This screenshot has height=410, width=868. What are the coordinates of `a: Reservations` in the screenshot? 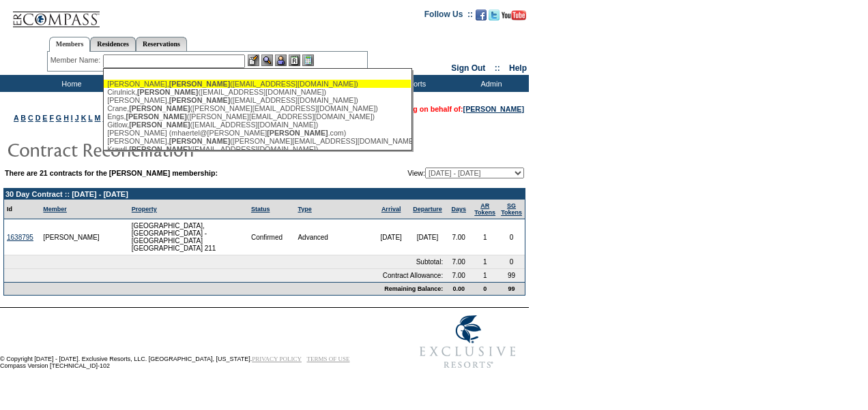 It's located at (161, 44).